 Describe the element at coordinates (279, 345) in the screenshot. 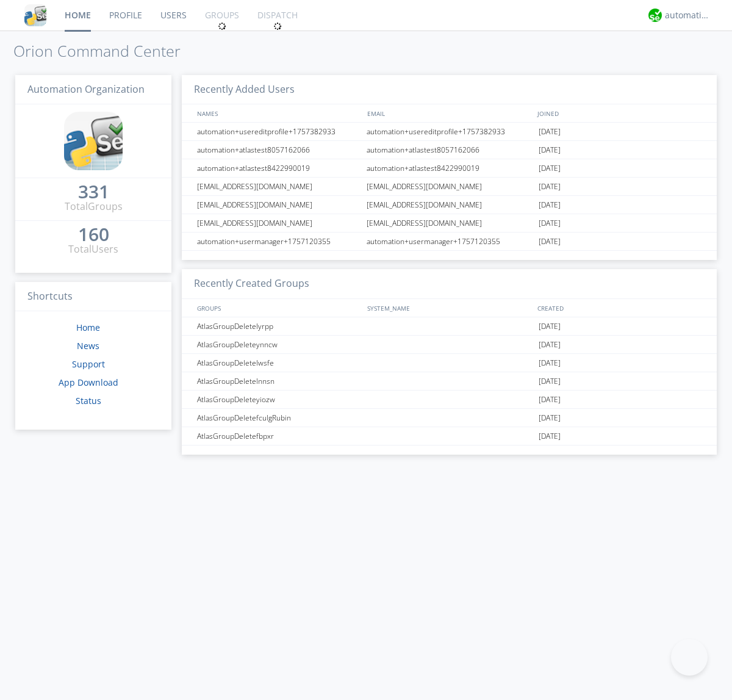

I see `div: AtlasGroupDeleteynncw` at that location.